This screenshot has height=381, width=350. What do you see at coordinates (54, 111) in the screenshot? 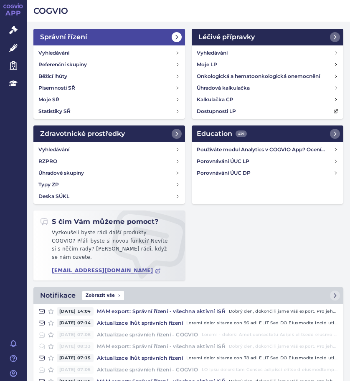
I see `h4: Statistiky SŘ` at bounding box center [54, 111].